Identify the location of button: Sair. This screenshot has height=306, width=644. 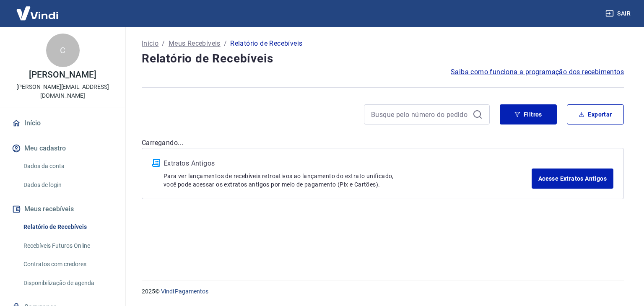
(619, 13).